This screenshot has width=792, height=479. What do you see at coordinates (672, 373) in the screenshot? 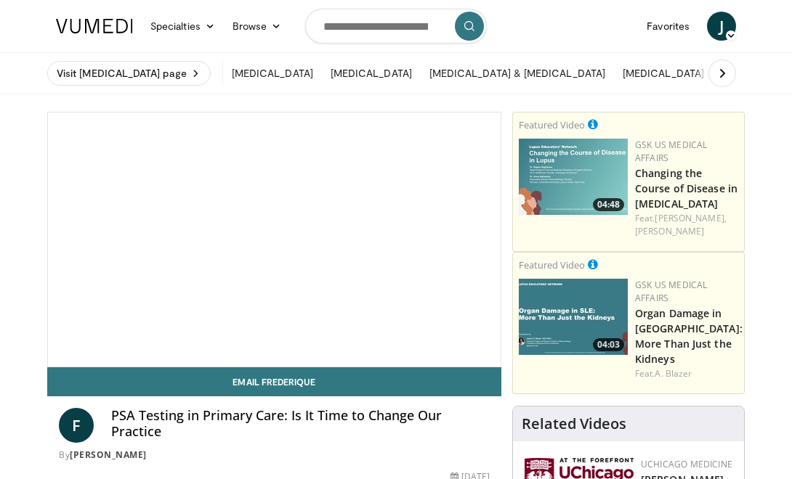
I see `a: A. Blazer` at bounding box center [672, 373].